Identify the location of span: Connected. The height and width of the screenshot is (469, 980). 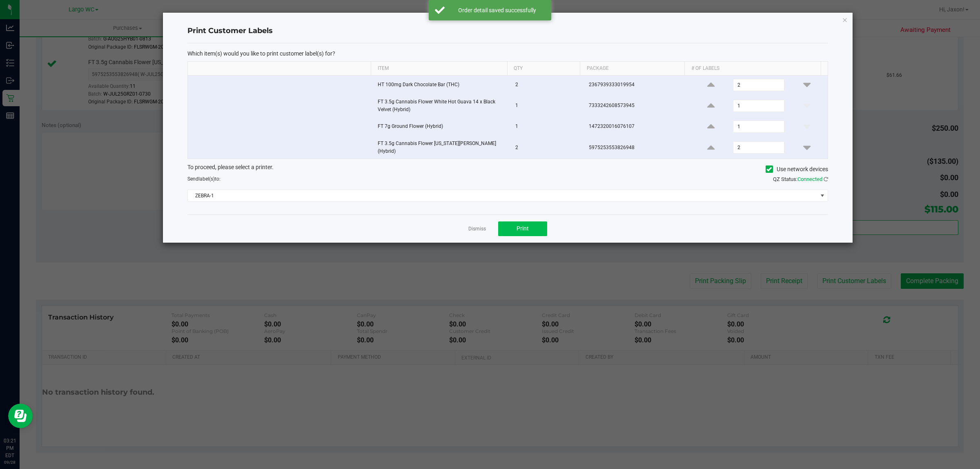
(810, 179).